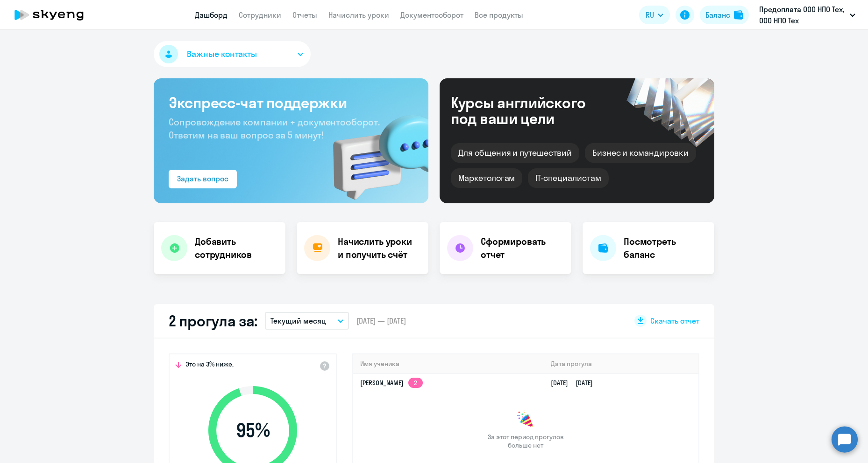 The height and width of the screenshot is (463, 868). I want to click on h4: Сформировать отчет, so click(522, 248).